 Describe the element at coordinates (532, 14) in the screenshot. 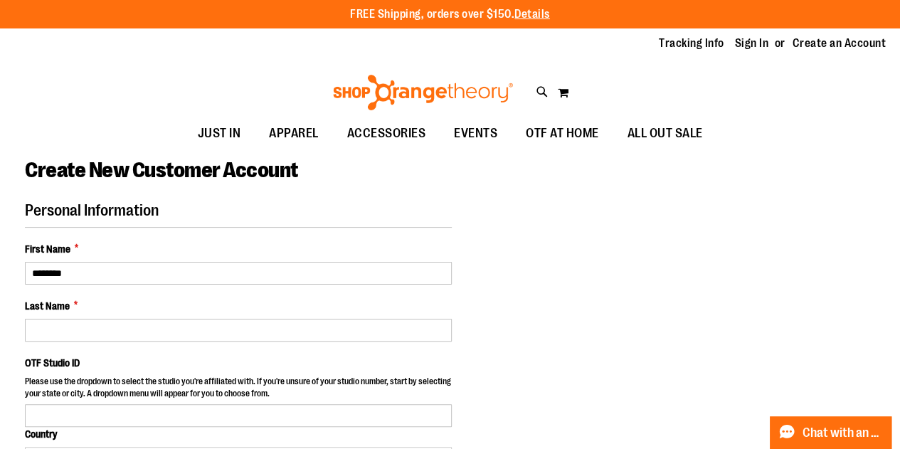

I see `a: Details` at that location.